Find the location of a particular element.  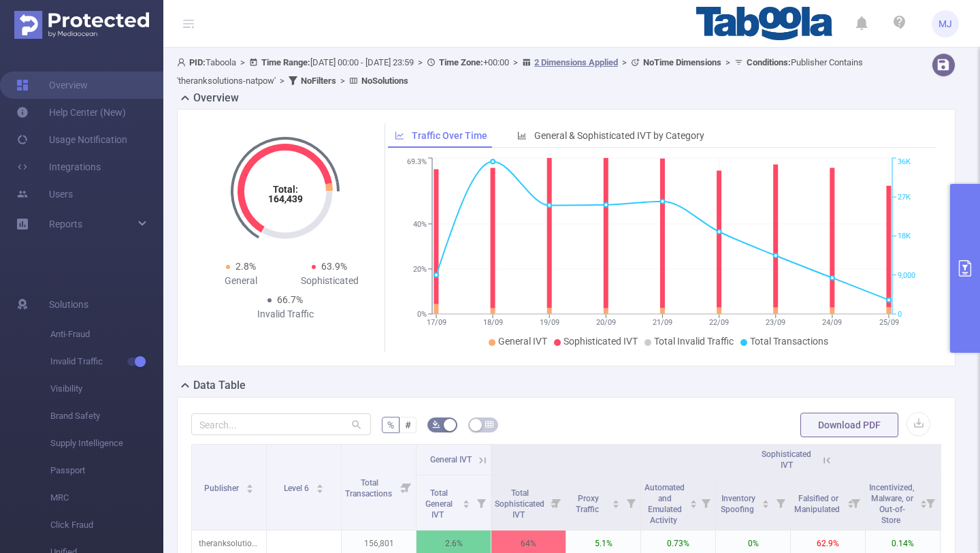

span: Click Fraud is located at coordinates (107, 525).